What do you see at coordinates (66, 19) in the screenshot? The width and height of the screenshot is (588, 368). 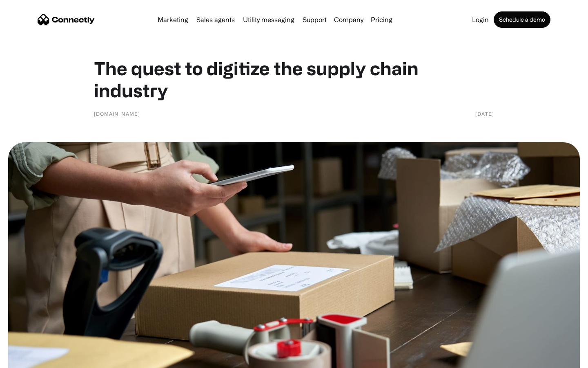 I see `a: home` at bounding box center [66, 19].